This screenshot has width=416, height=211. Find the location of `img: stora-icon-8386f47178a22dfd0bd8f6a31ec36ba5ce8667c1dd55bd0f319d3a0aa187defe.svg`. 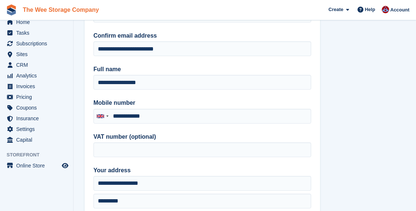

img: stora-icon-8386f47178a22dfd0bd8f6a31ec36ba5ce8667c1dd55bd0f319d3a0aa187defe.svg is located at coordinates (11, 10).